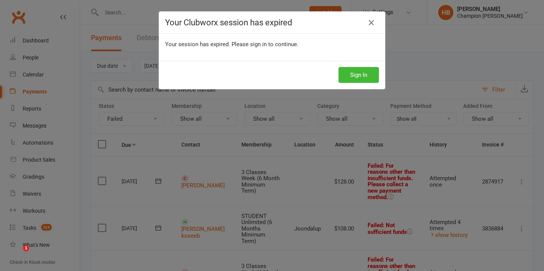 This screenshot has width=544, height=271. What do you see at coordinates (359, 75) in the screenshot?
I see `button: Sign In` at bounding box center [359, 75].